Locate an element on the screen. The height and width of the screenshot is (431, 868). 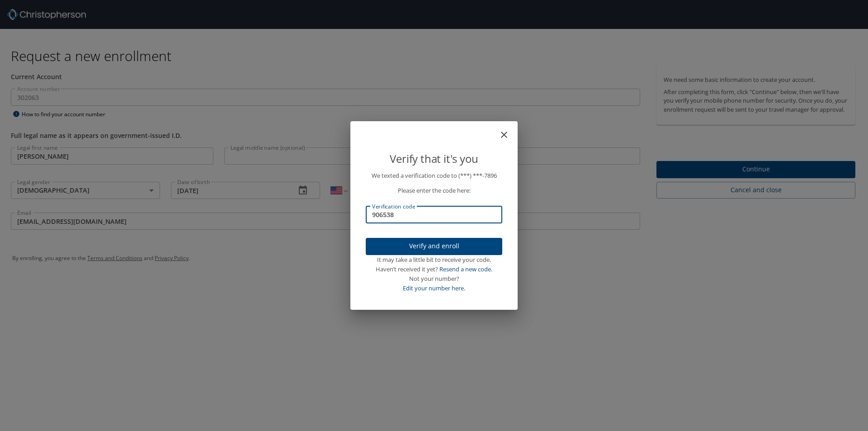
div: It may take a little bit to receive your code. is located at coordinates (434, 260).